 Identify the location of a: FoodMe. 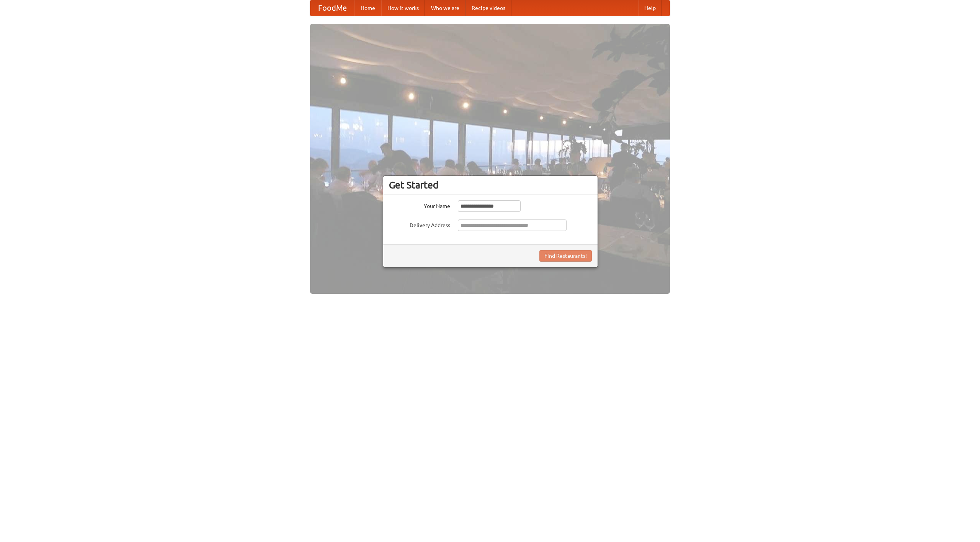
(333, 8).